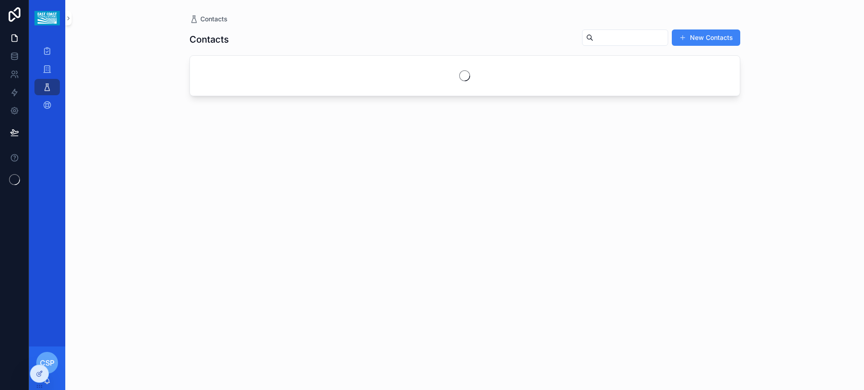 This screenshot has width=864, height=390. I want to click on button: New Contacts, so click(706, 38).